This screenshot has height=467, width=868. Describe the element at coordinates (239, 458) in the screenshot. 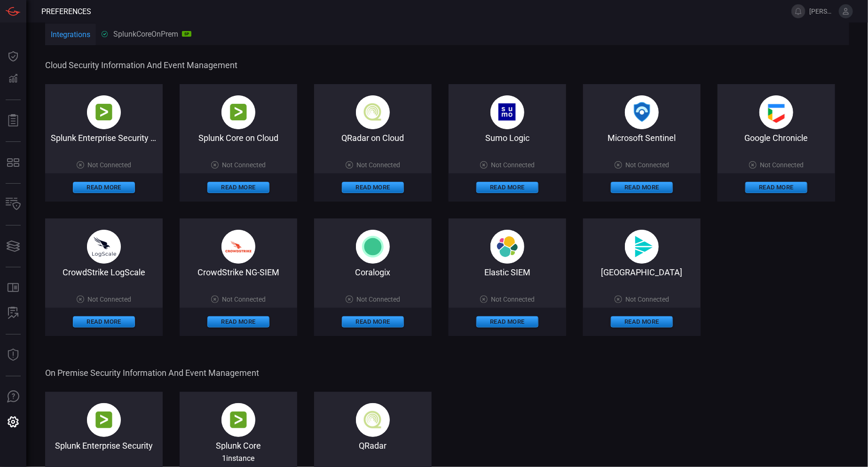

I see `span: 1 instance` at that location.